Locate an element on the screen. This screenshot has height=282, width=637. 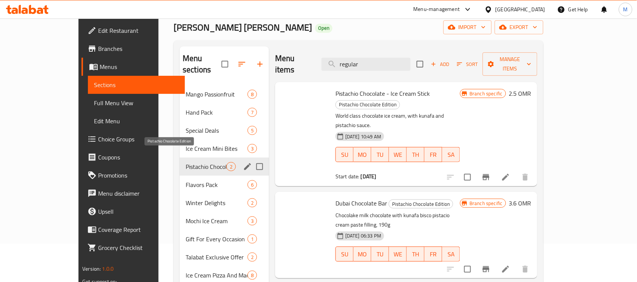
span: Add is located at coordinates (440, 64).